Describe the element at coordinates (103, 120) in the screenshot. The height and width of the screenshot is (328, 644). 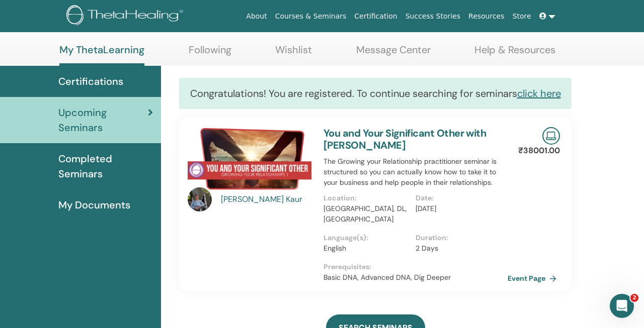
I see `span: Upcoming Seminars` at that location.